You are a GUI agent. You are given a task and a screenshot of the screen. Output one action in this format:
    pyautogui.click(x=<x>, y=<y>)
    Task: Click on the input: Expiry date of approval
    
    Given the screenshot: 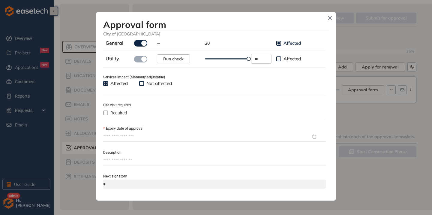 What is the action you would take?
    pyautogui.click(x=207, y=137)
    